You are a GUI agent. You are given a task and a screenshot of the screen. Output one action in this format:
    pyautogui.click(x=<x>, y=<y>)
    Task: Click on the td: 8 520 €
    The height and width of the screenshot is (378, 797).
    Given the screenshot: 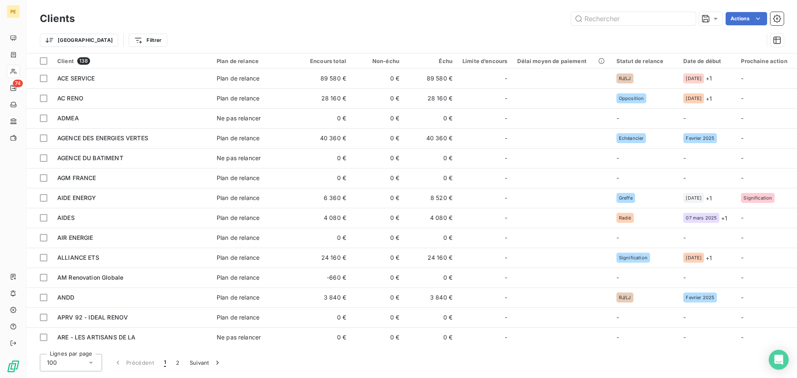 What is the action you would take?
    pyautogui.click(x=431, y=198)
    